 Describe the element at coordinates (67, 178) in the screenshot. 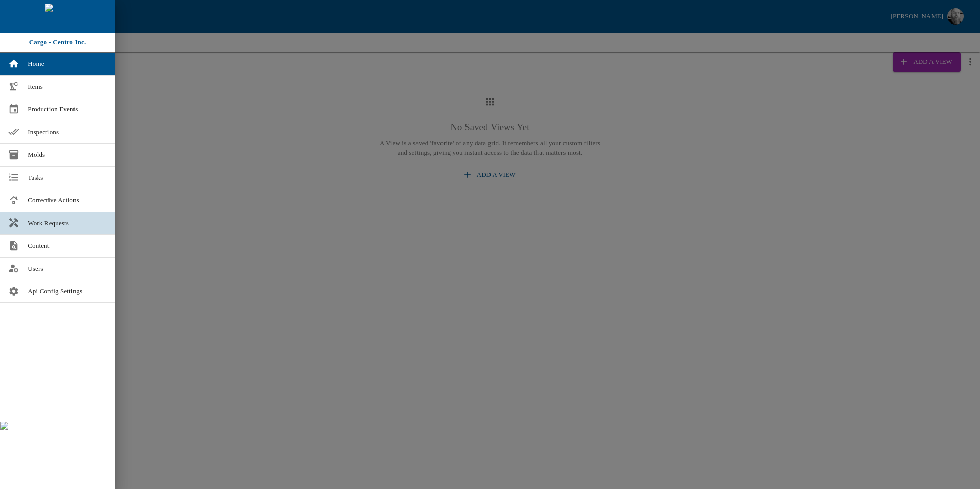

I see `span: Tasks` at that location.